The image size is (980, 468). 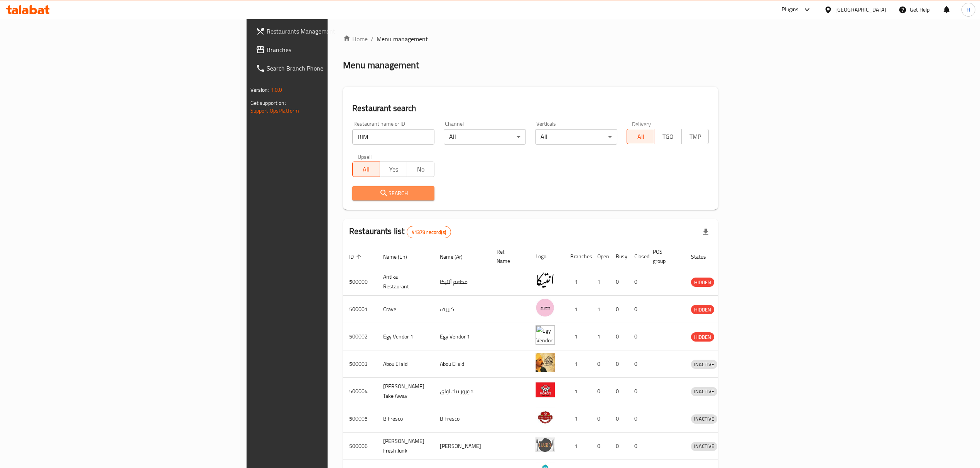 What do you see at coordinates (330, 50) in the screenshot?
I see `a: Branches` at bounding box center [330, 50].